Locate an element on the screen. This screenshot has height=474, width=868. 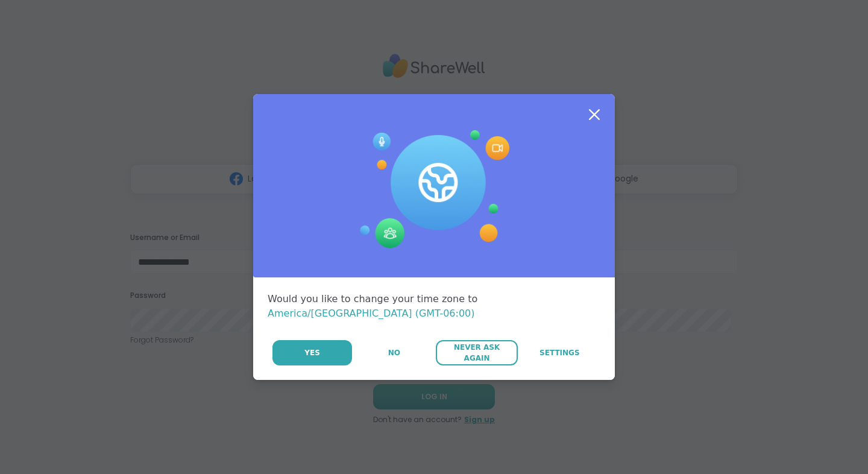
div: Would you like to change your time zone to is located at coordinates (434, 307).